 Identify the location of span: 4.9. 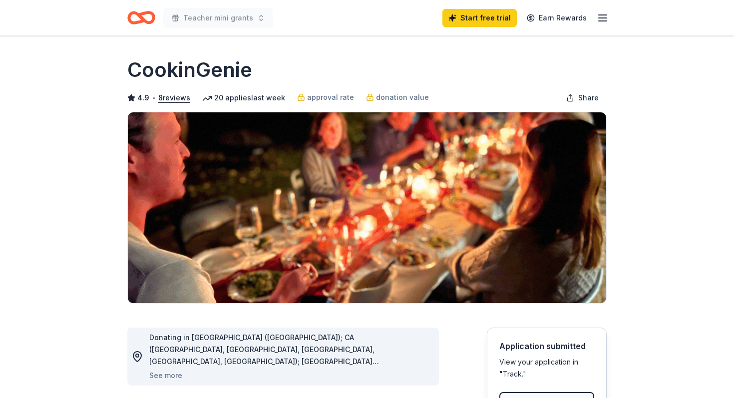
(143, 98).